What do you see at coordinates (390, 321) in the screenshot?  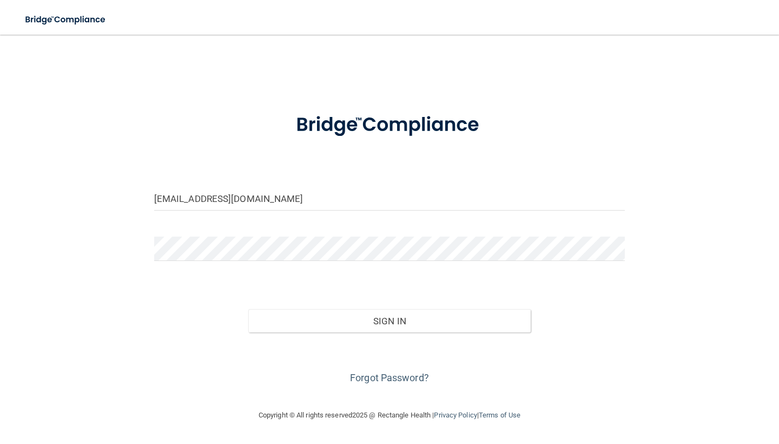 I see `button: Sign In` at bounding box center [390, 321].